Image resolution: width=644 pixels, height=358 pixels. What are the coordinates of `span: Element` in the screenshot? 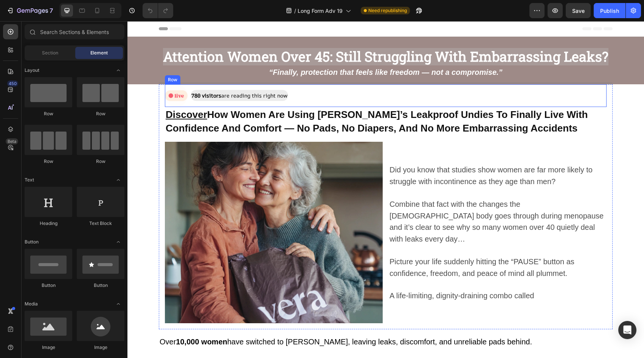 It's located at (99, 53).